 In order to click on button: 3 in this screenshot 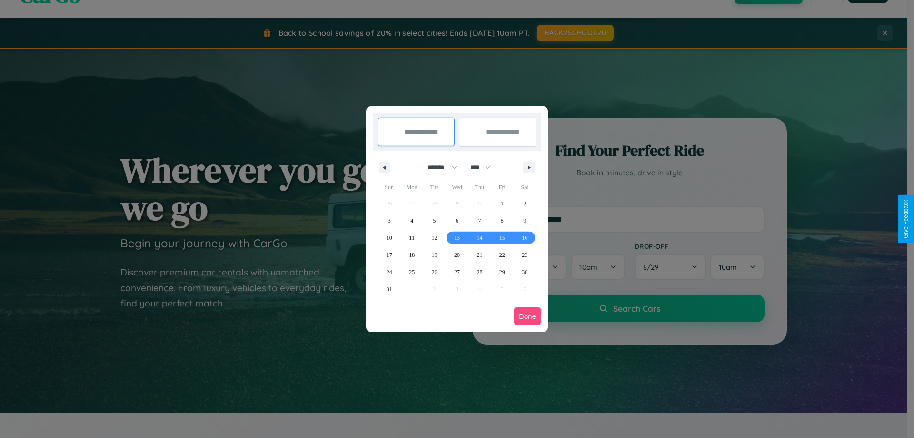, I will do `click(389, 220)`.